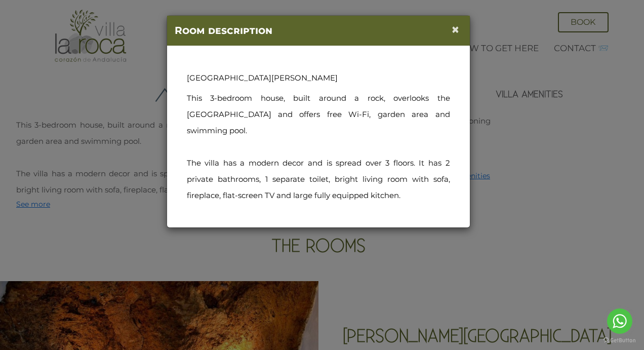 The image size is (644, 350). What do you see at coordinates (619, 340) in the screenshot?
I see `a: Go to GetButton.io website` at bounding box center [619, 340].